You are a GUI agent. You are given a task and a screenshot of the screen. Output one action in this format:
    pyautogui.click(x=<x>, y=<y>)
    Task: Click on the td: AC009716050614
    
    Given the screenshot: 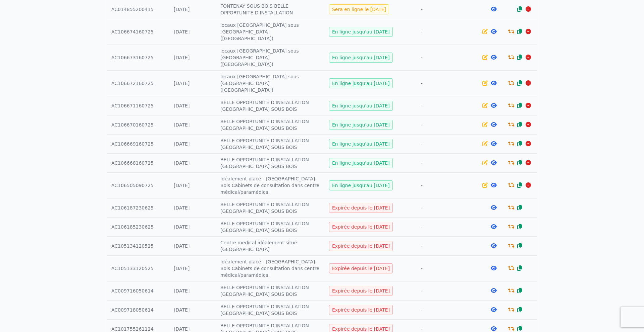 What is the action you would take?
    pyautogui.click(x=138, y=290)
    